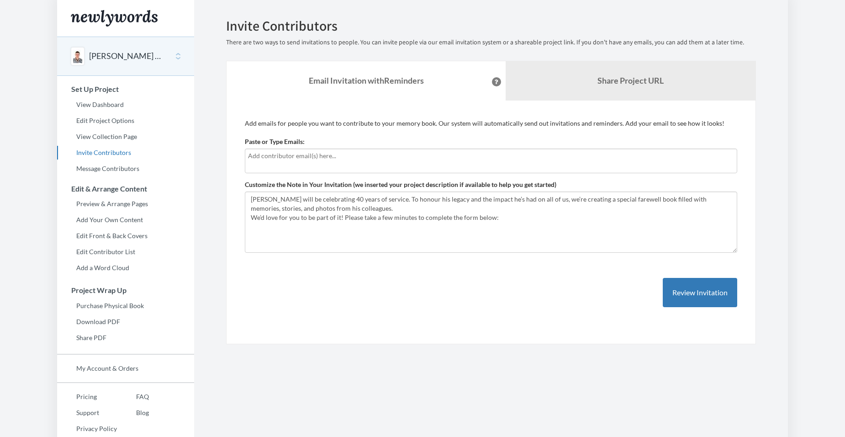 This screenshot has height=437, width=845. What do you see at coordinates (700, 292) in the screenshot?
I see `button: Review Invitation` at bounding box center [700, 292].